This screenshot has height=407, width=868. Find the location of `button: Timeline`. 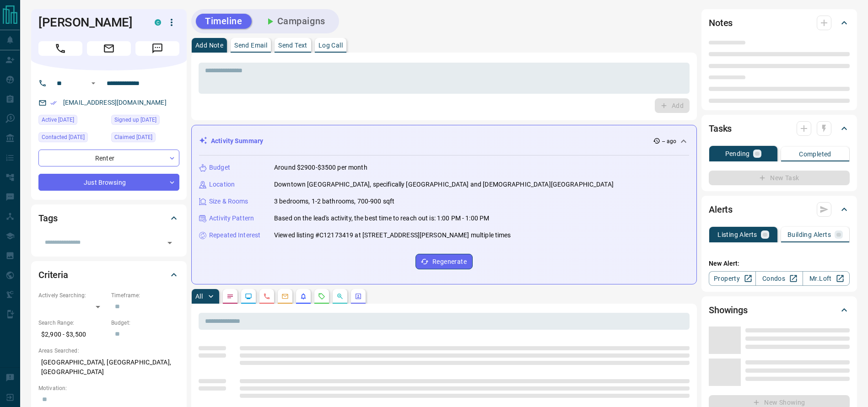

button: Timeline is located at coordinates (224, 21).